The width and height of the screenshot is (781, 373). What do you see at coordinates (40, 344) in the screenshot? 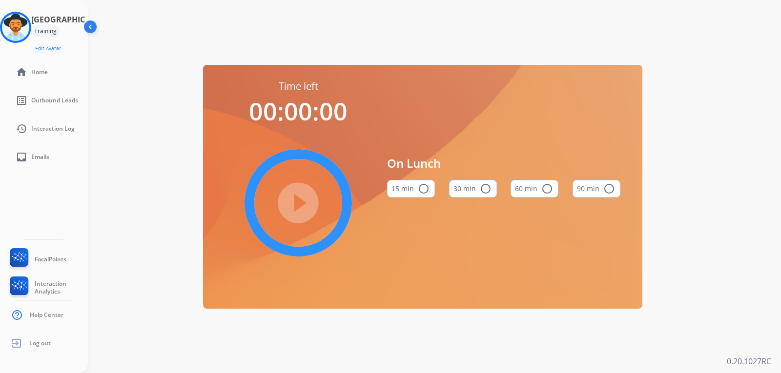
I see `span: Log out` at bounding box center [40, 344].